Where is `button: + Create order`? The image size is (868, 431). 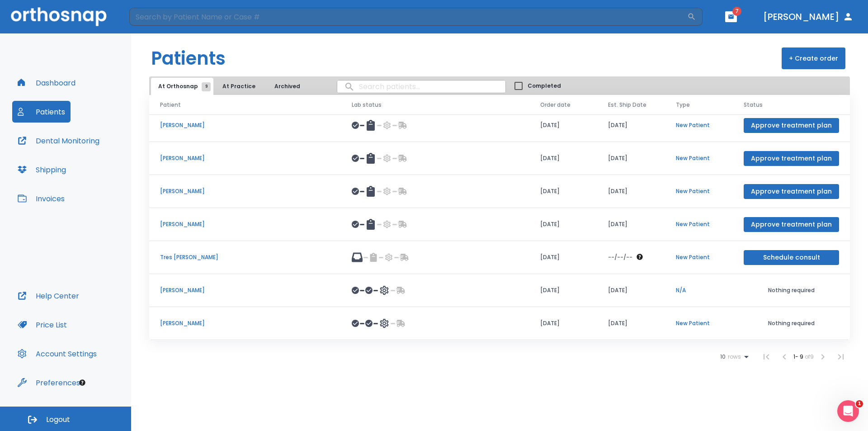 button: + Create order is located at coordinates (813, 58).